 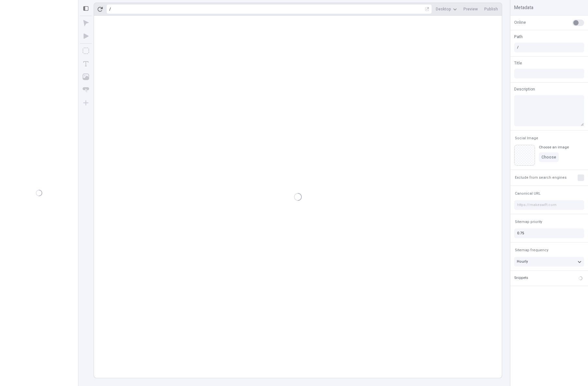 I want to click on span: Online, so click(x=520, y=23).